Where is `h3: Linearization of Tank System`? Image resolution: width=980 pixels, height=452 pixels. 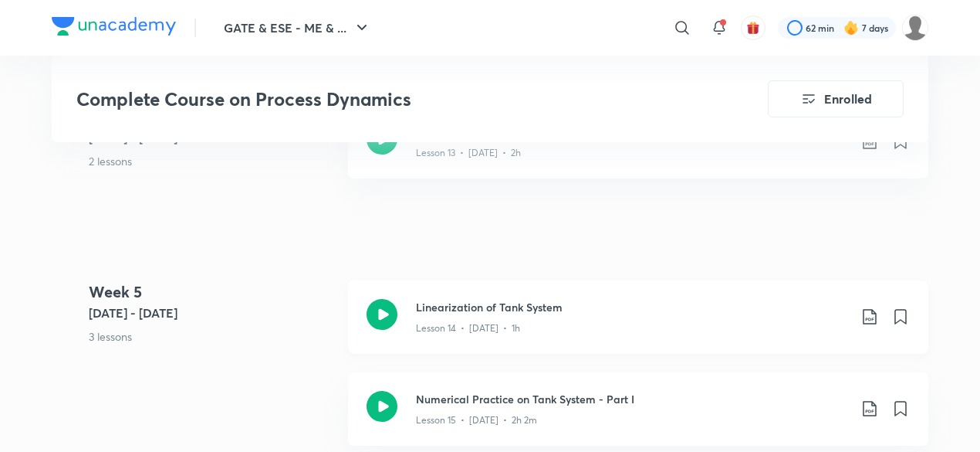 h3: Linearization of Tank System is located at coordinates (633, 307).